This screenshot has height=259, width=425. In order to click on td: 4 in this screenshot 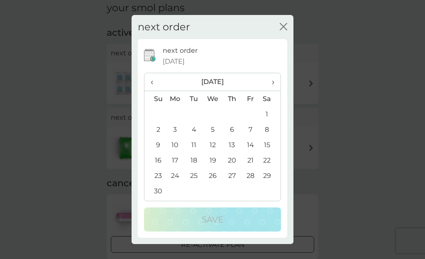, I will do `click(194, 129)`.